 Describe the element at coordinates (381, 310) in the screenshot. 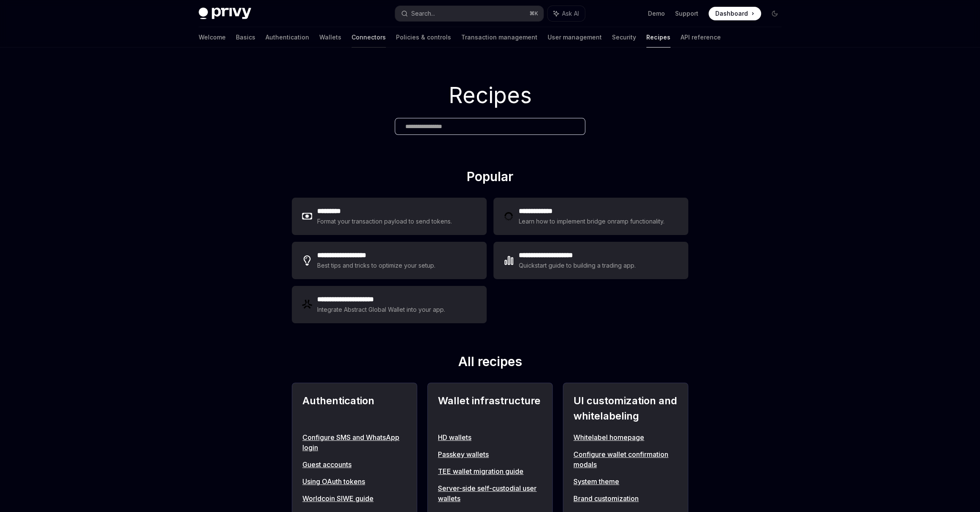

I see `div: Integrate Abstract Global Wallet into your app.` at that location.